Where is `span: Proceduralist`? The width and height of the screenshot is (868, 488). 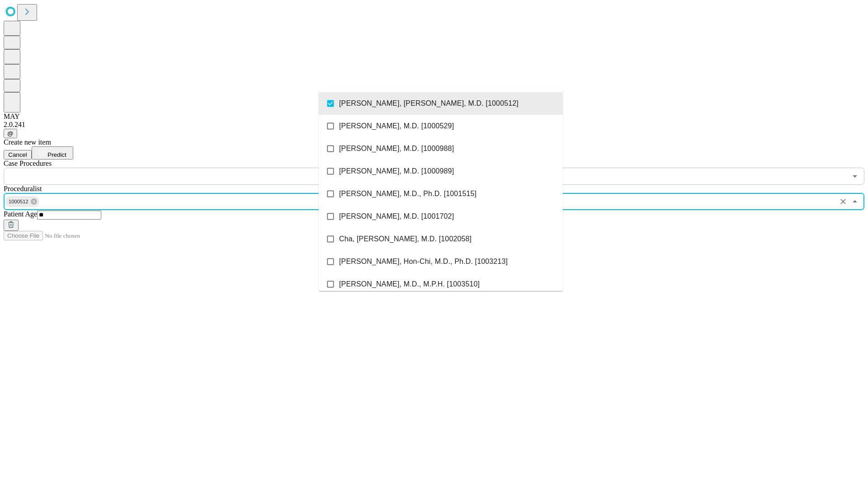 span: Proceduralist is located at coordinates (23, 188).